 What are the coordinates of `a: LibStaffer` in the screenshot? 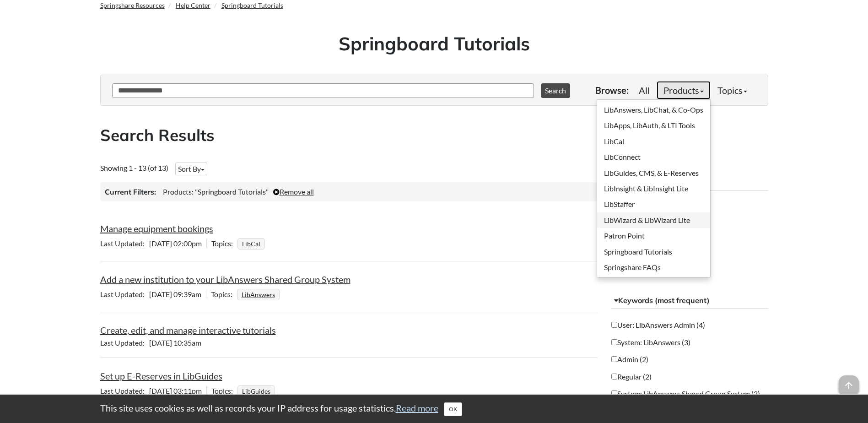 It's located at (653, 204).